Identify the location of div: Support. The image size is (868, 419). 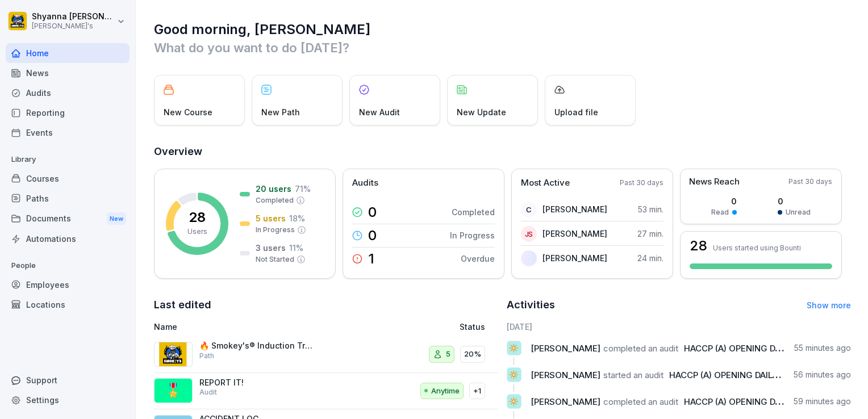
(68, 380).